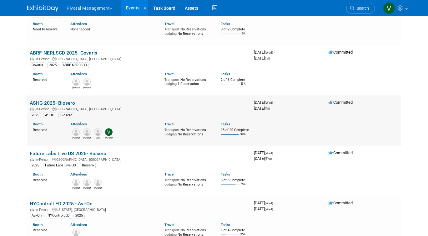 The width and height of the screenshot is (428, 236). Describe the element at coordinates (76, 137) in the screenshot. I see `div: Michael Langan` at that location.